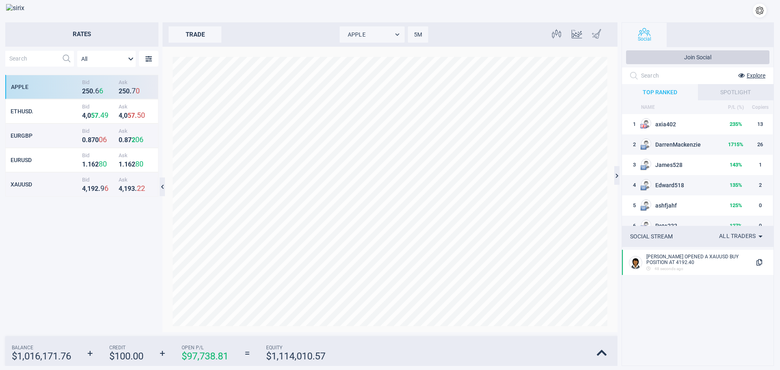 The image size is (780, 370). Describe the element at coordinates (682, 185) in the screenshot. I see `td: Edward518` at that location.